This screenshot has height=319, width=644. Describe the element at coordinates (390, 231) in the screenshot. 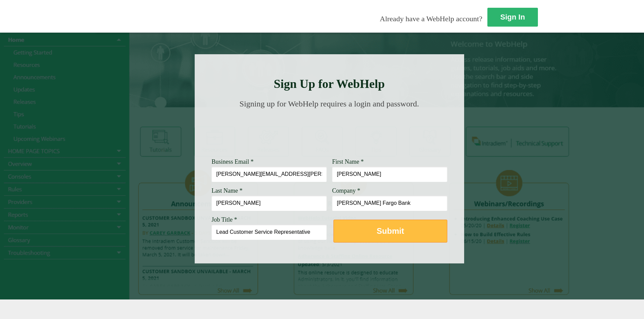

I see `strong: Submit` at that location.